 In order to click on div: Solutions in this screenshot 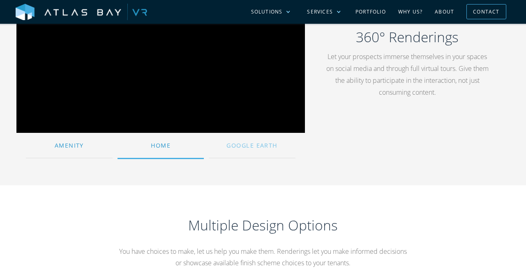, I will do `click(267, 12)`.